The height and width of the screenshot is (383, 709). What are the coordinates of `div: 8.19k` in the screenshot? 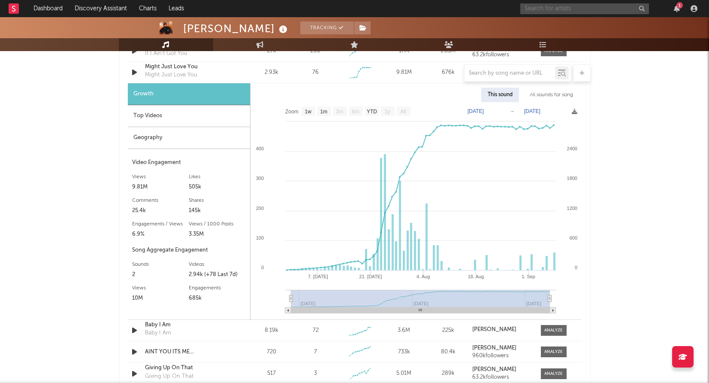 It's located at (271, 330).